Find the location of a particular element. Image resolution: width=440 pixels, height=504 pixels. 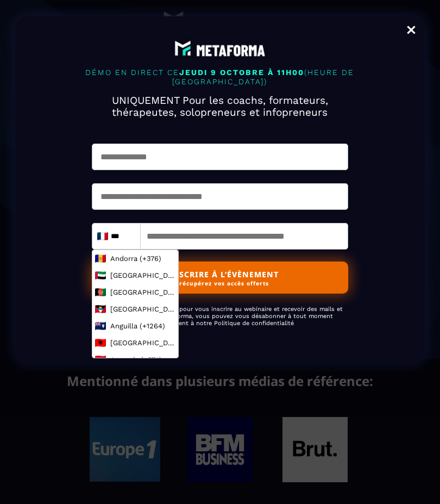

img: am is located at coordinates (100, 359).